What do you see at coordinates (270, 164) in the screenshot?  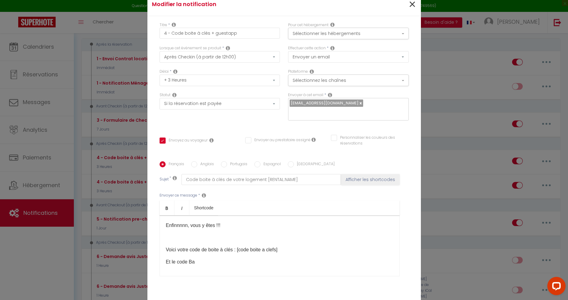 I see `label: Espagnol` at bounding box center [270, 164].